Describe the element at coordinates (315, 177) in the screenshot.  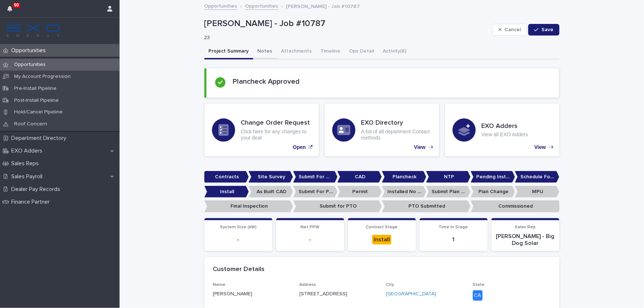
I see `p: Submit For CAD` at that location.